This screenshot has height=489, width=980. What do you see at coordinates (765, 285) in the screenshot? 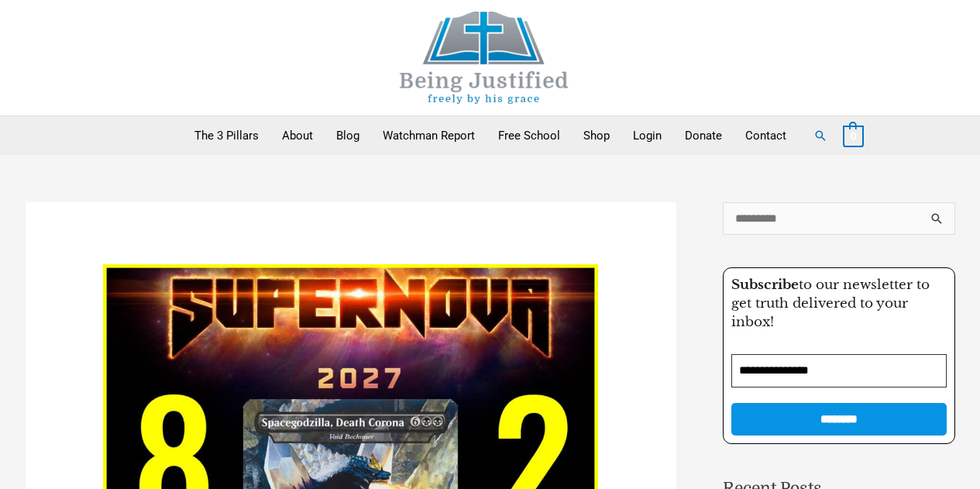
I see `strong: Subscribe` at bounding box center [765, 285].